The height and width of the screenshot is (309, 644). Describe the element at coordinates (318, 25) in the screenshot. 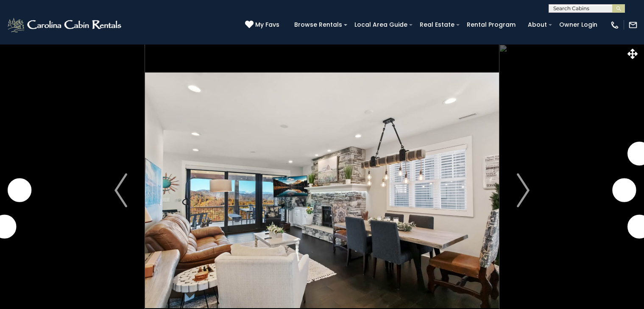

I see `a: Browse Rentals` at that location.